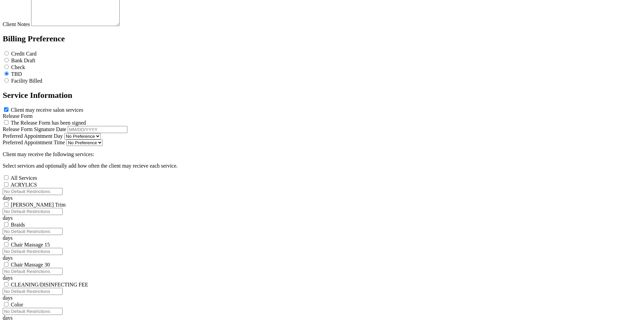 The width and height of the screenshot is (644, 320). What do you see at coordinates (322, 38) in the screenshot?
I see `h2: Billing Preference` at bounding box center [322, 38].